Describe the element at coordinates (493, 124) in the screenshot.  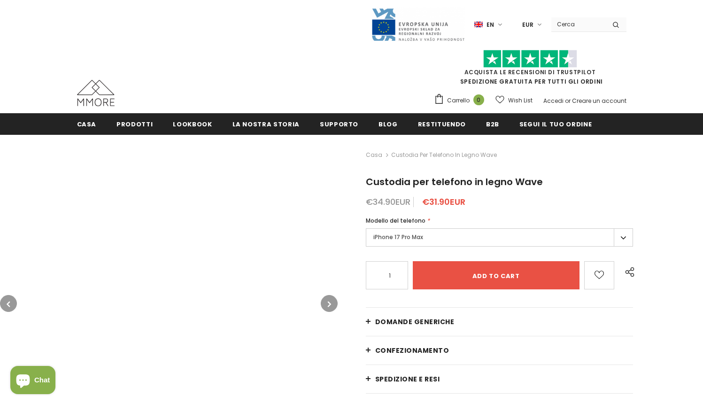
I see `span: B2B` at that location.